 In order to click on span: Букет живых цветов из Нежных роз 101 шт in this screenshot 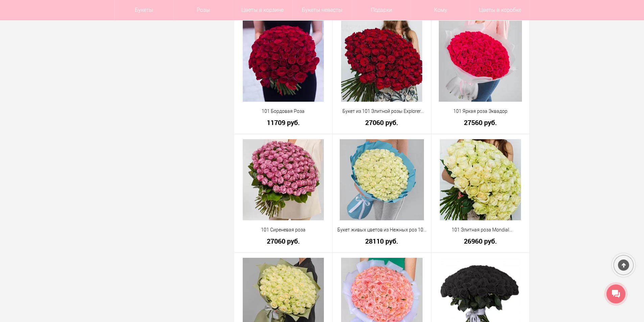, I will do `click(382, 230)`.